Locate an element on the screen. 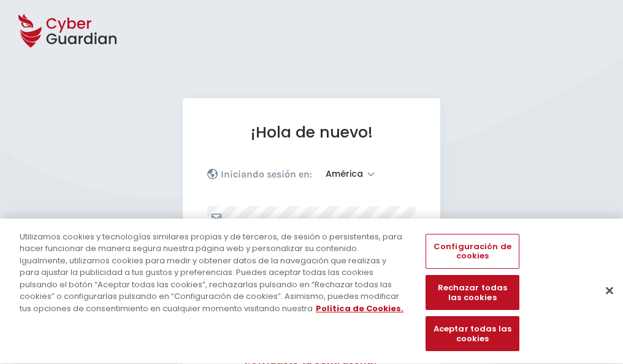 The width and height of the screenshot is (623, 364). div: Utilizamos cookies y tecnologías similares propias y de terceros, de sesión o persistentes, para ... is located at coordinates (213, 272).